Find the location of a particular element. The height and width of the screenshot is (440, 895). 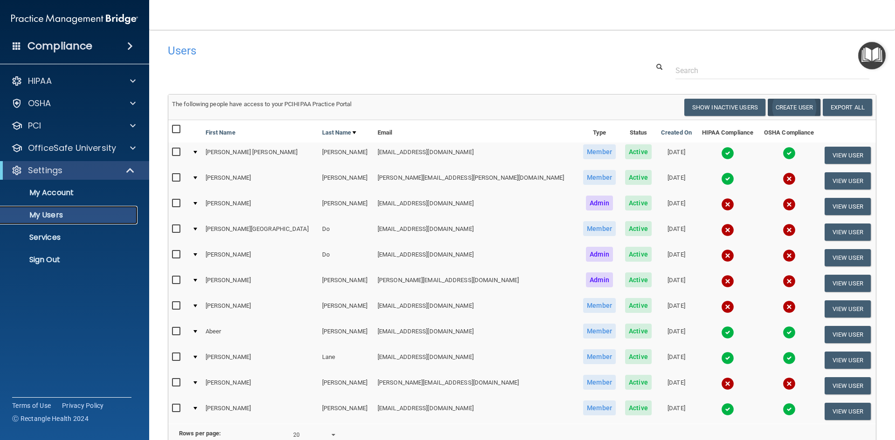

p: HIPAA is located at coordinates (40, 81).